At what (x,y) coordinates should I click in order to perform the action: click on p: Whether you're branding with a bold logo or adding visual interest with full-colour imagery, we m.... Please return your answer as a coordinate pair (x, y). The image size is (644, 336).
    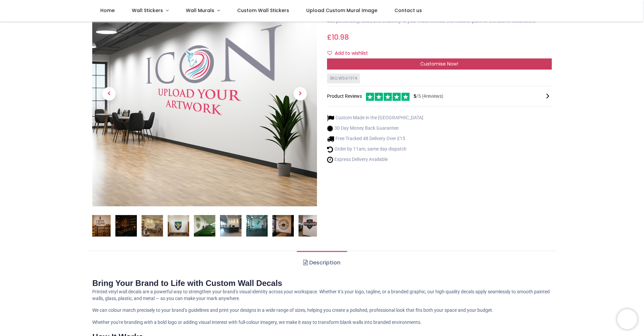
    Looking at the image, I should click on (322, 323).